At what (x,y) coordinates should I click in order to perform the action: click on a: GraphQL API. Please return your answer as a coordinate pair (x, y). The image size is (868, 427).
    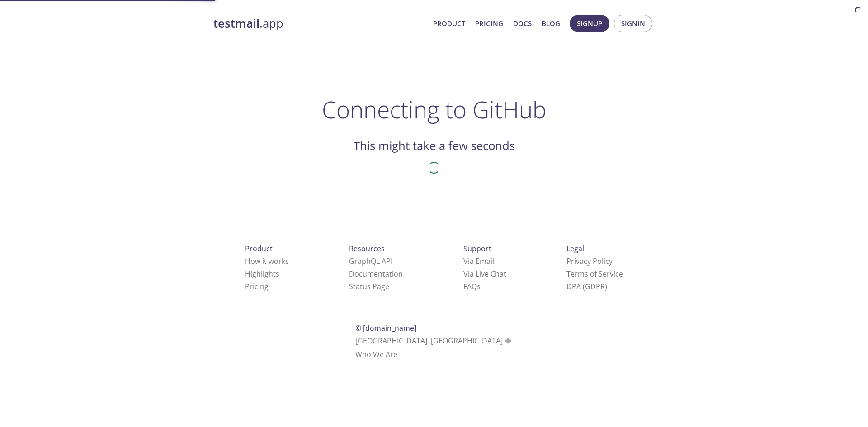
    Looking at the image, I should click on (371, 261).